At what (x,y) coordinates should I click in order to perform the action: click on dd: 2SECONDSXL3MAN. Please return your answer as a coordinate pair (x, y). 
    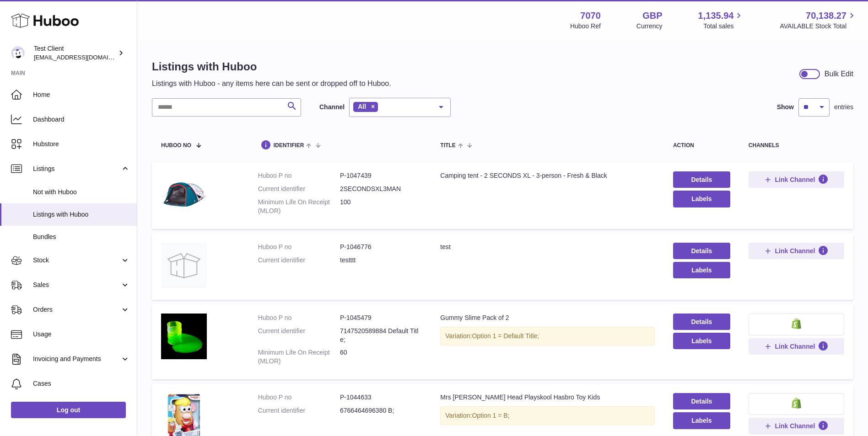
    Looking at the image, I should click on (381, 189).